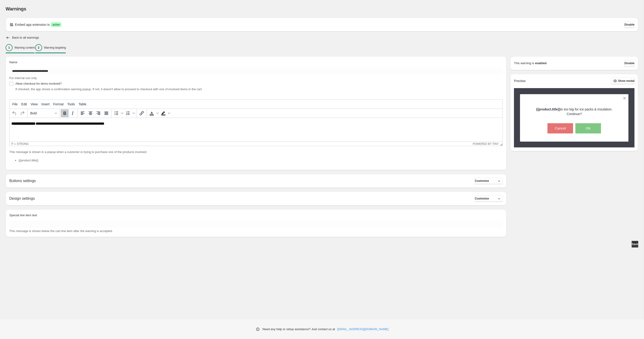 The width and height of the screenshot is (644, 339). What do you see at coordinates (32, 24) in the screenshot?
I see `p: Embed app extension is` at bounding box center [32, 24].